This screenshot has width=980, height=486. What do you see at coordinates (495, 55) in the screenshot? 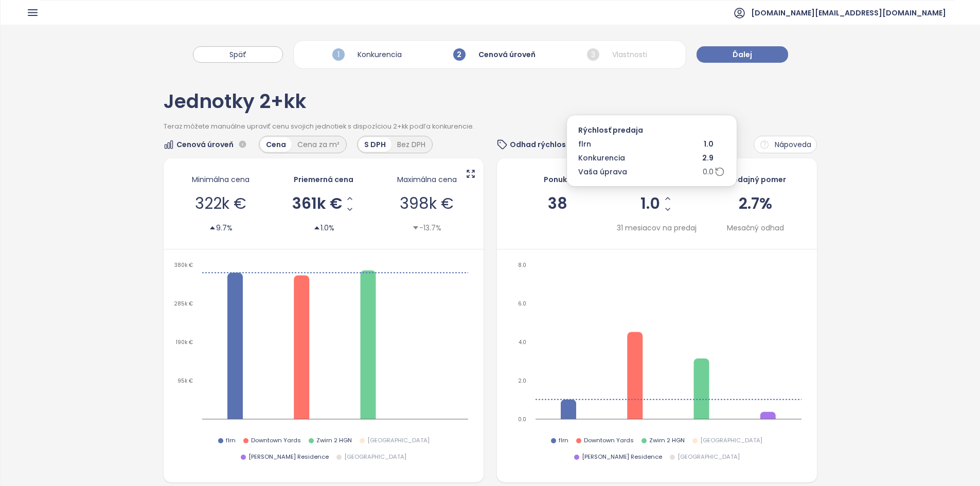
I see `div: Cenová úroveň` at bounding box center [495, 55].